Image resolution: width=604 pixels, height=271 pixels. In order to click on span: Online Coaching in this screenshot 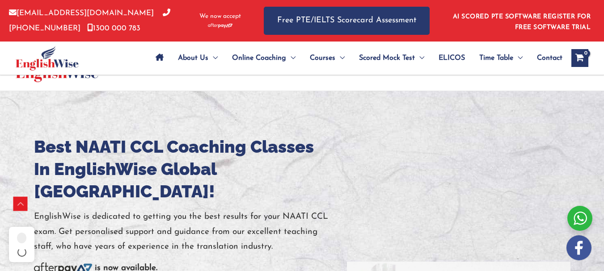, I will do `click(259, 58)`.